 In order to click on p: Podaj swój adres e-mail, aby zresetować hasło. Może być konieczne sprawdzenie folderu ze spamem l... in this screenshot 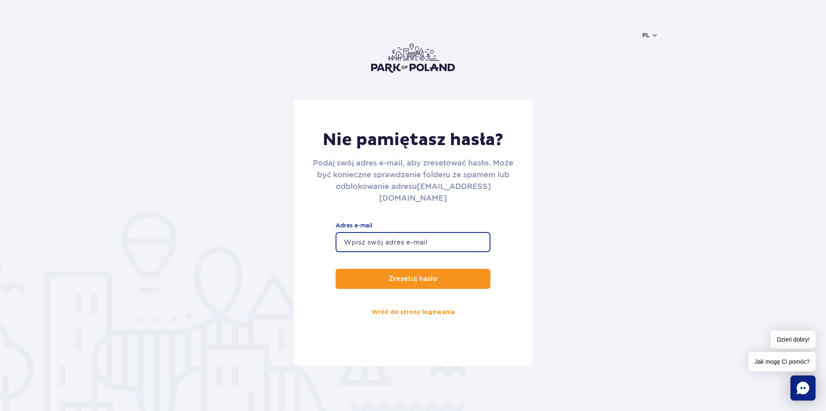, I will do `click(413, 181)`.